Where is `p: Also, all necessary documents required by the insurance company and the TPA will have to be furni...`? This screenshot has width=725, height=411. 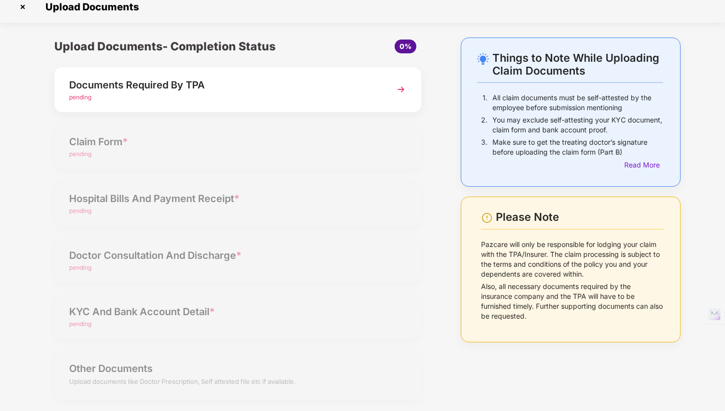
p: Also, all necessary documents required by the insurance company and the TPA will have to be furni... is located at coordinates (572, 301).